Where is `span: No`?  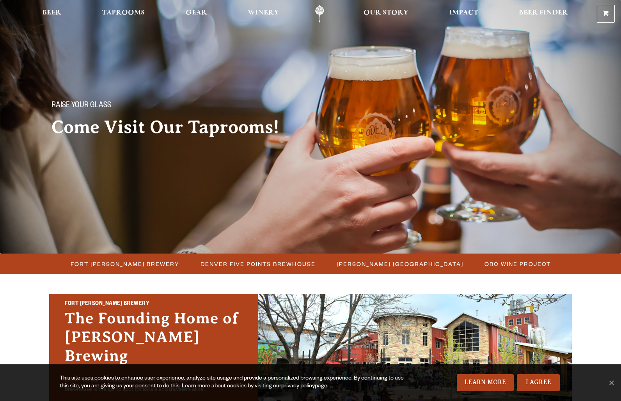 span: No is located at coordinates (611, 383).